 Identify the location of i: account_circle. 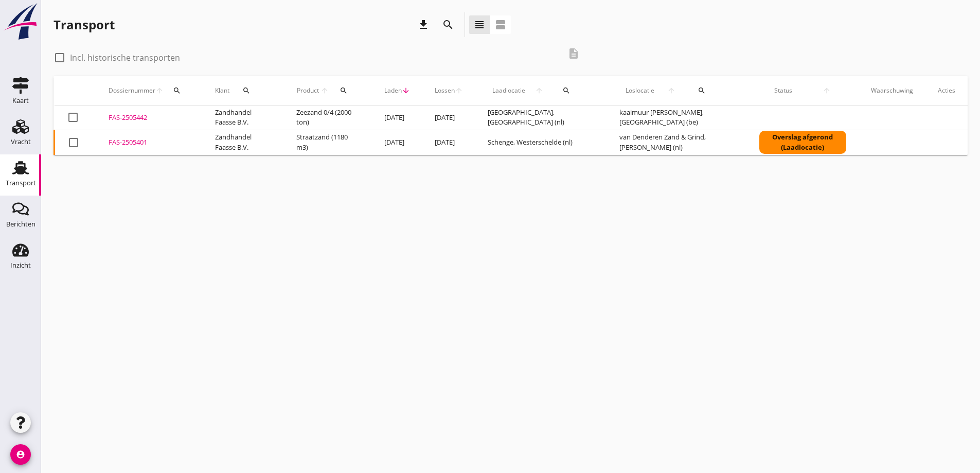
(20, 454).